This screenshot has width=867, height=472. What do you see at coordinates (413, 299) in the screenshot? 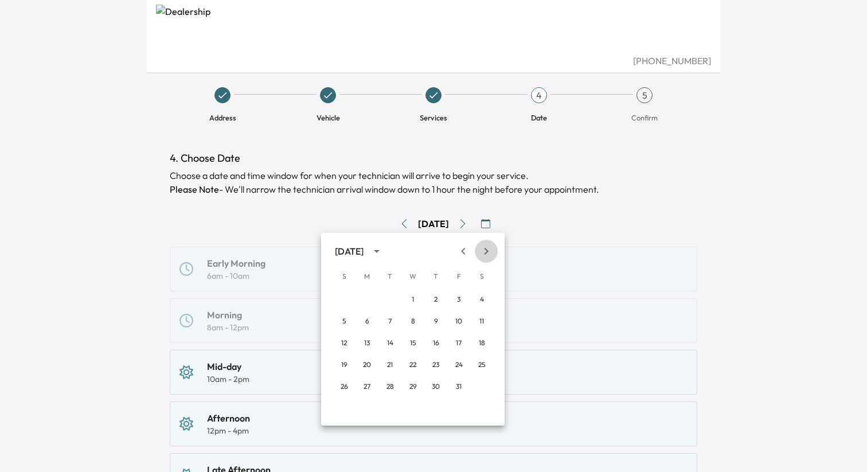
I see `button: 1` at bounding box center [413, 299].